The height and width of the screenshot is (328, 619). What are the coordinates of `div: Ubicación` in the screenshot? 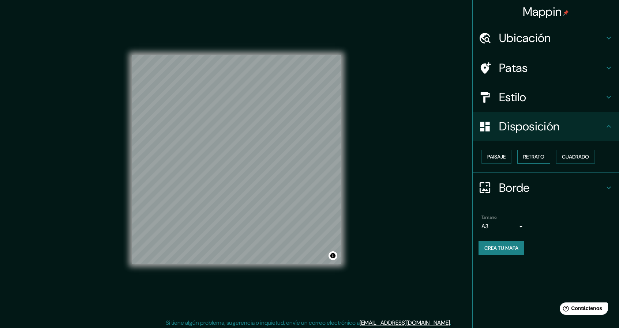 It's located at (546, 38).